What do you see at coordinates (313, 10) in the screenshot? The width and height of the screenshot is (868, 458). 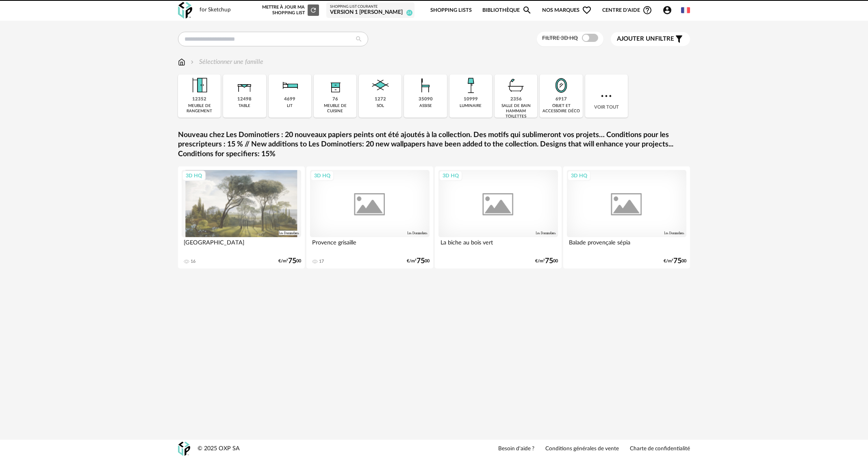 I see `span: Refresh icon` at bounding box center [313, 10].